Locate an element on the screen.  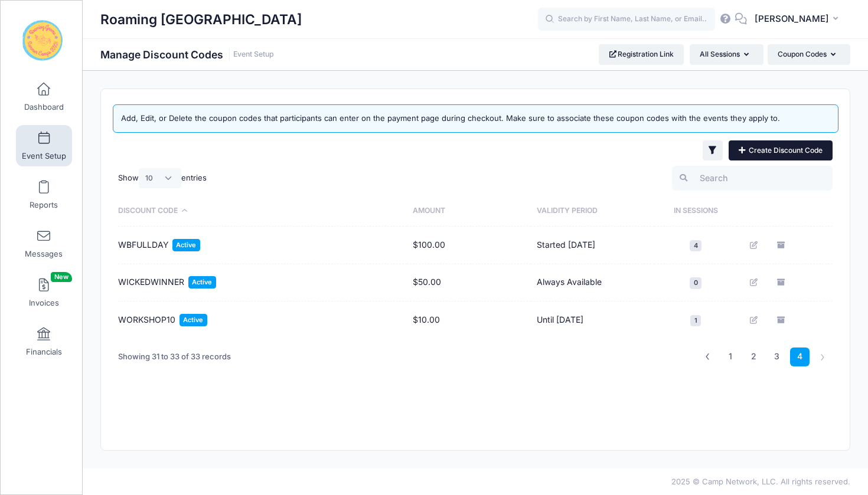
a: 3 is located at coordinates (776, 357).